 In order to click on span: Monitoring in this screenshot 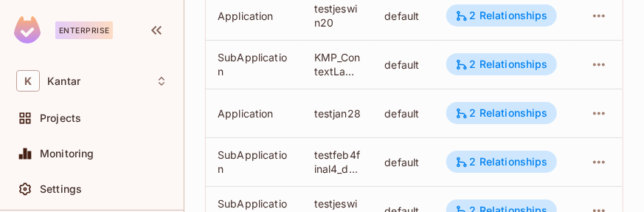, I will do `click(67, 154)`.